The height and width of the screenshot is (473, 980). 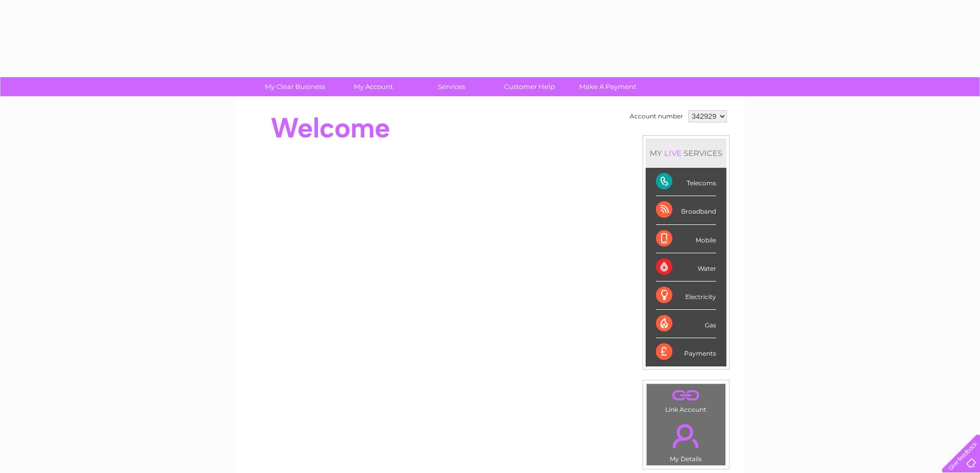 I want to click on td: Link Account, so click(x=686, y=399).